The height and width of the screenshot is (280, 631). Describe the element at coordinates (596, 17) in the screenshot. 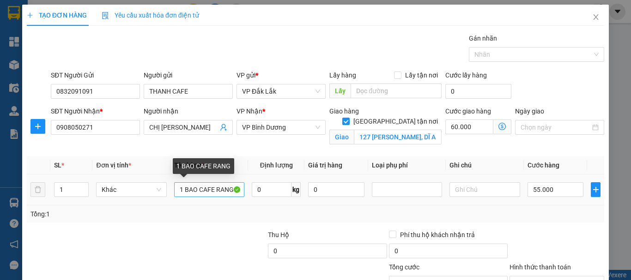

I see `span: close` at that location.